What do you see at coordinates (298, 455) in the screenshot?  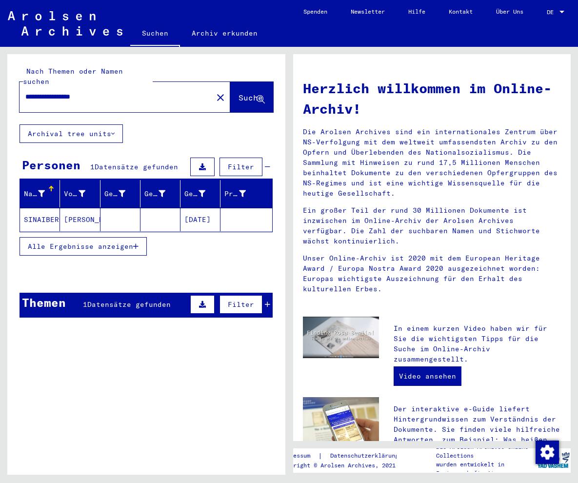 I see `a: Impressum` at bounding box center [298, 455].